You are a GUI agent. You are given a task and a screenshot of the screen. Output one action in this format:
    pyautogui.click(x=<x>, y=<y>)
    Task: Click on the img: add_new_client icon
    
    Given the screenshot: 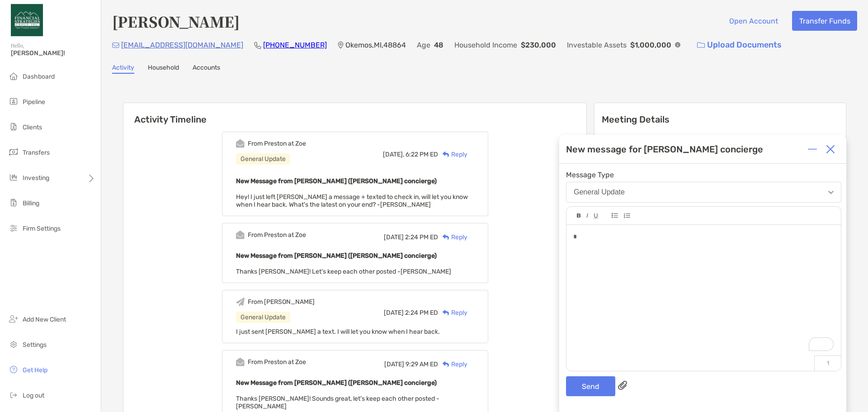 What is the action you would take?
    pyautogui.click(x=14, y=319)
    